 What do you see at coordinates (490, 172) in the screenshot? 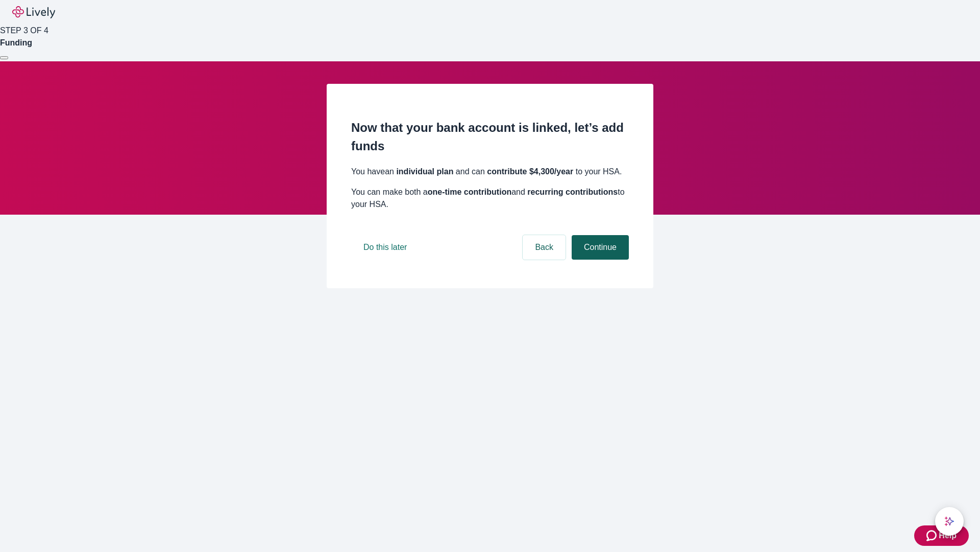
I see `p: You have an and can to your HSA.` at bounding box center [490, 172].